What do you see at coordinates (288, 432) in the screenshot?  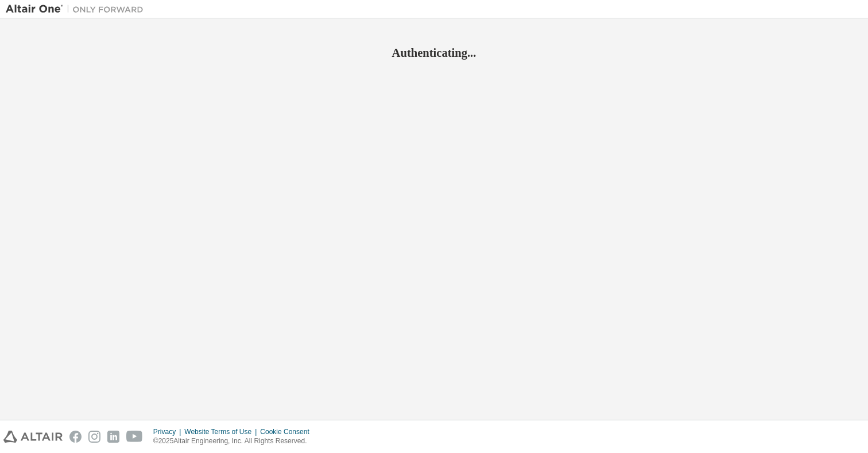 I see `div: Cookie Consent` at bounding box center [288, 432].